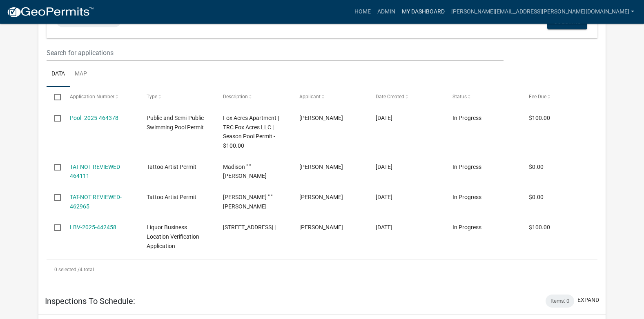 This screenshot has height=319, width=644. I want to click on span: 08/14/2025, so click(384, 167).